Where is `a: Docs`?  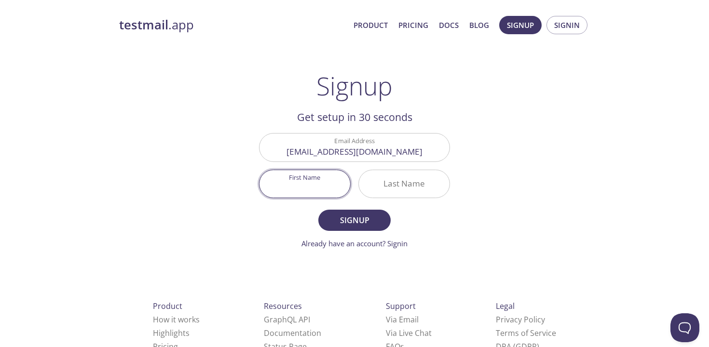 a: Docs is located at coordinates (449, 25).